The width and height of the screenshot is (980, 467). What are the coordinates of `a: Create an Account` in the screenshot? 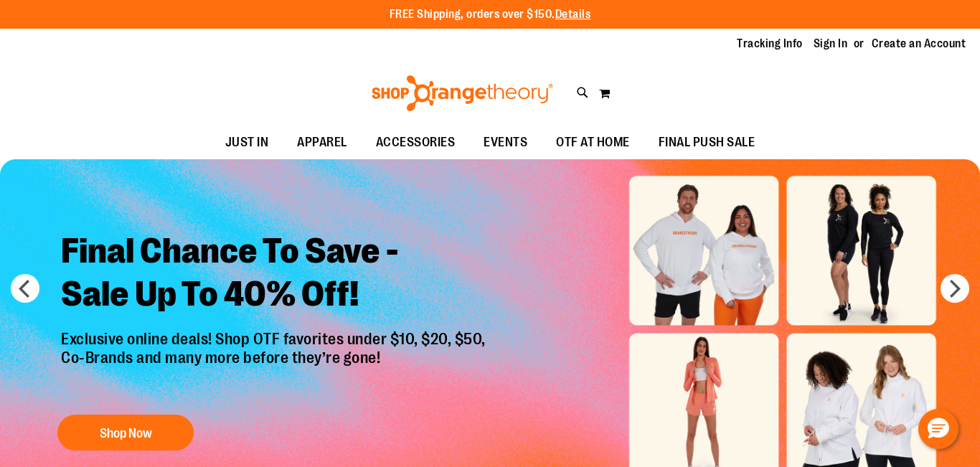 It's located at (919, 43).